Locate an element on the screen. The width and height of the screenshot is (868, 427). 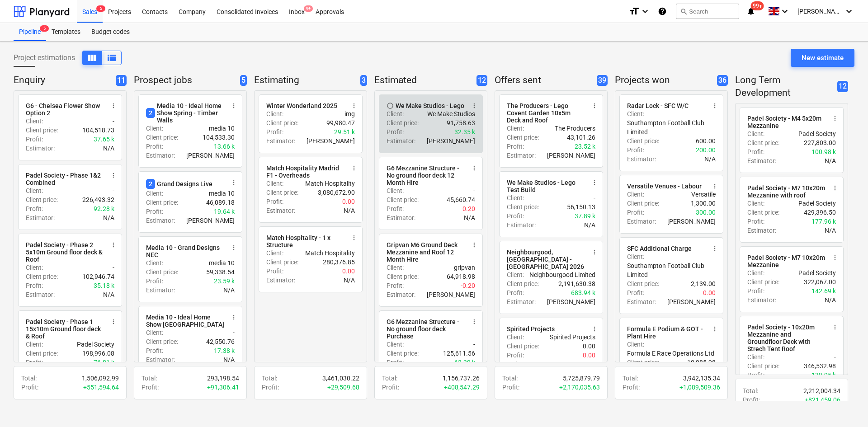
p: Spirited Projects is located at coordinates (573, 337).